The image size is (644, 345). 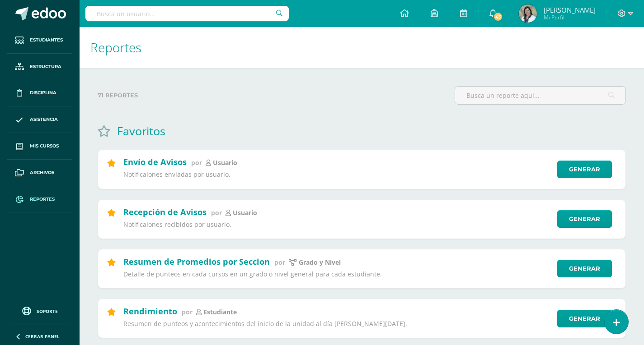 I want to click on h2: Envío de Avisos, so click(x=155, y=162).